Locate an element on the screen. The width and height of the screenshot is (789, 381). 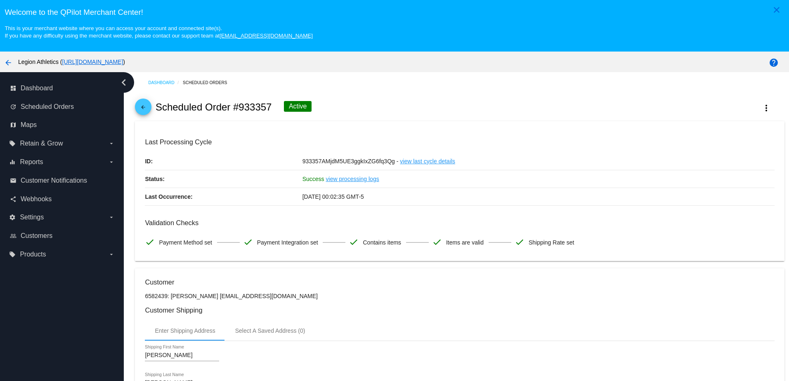
span: Scheduled Orders is located at coordinates (47, 107).